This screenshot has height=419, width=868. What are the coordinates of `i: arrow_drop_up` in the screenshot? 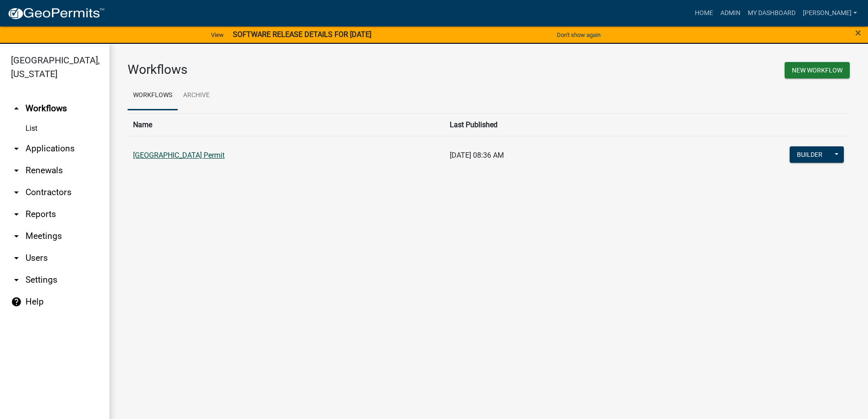 It's located at (17, 109).